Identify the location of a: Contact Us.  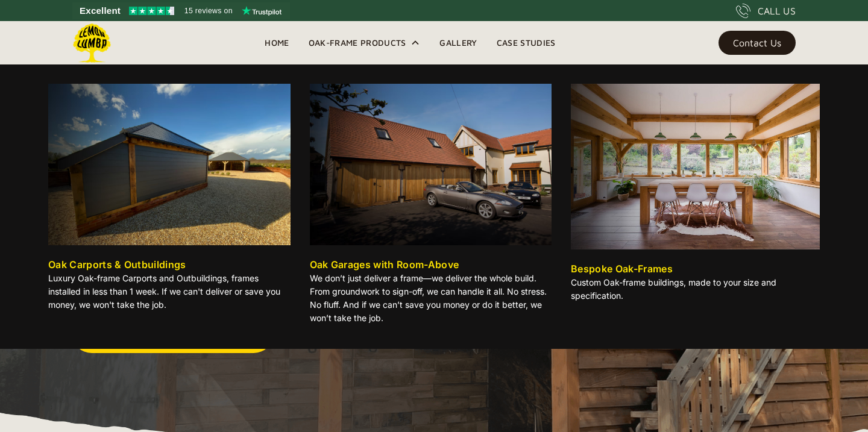
(757, 43).